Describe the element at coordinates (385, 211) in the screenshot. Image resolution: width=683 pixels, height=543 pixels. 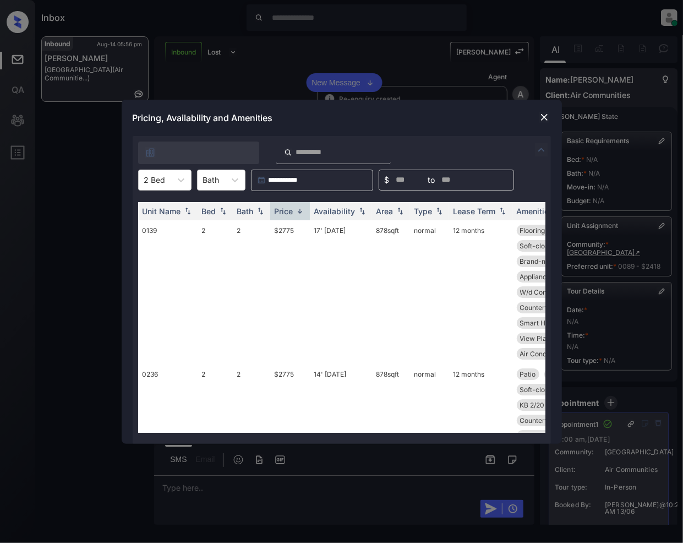
I see `div: Area` at that location.